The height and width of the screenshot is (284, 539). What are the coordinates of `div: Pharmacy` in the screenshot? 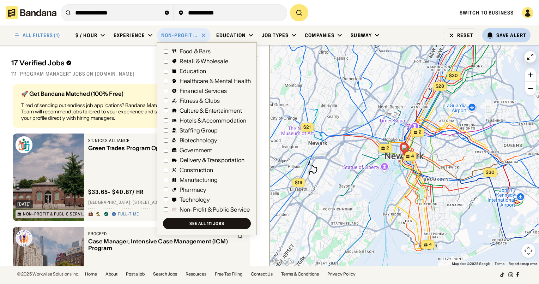 It's located at (193, 190).